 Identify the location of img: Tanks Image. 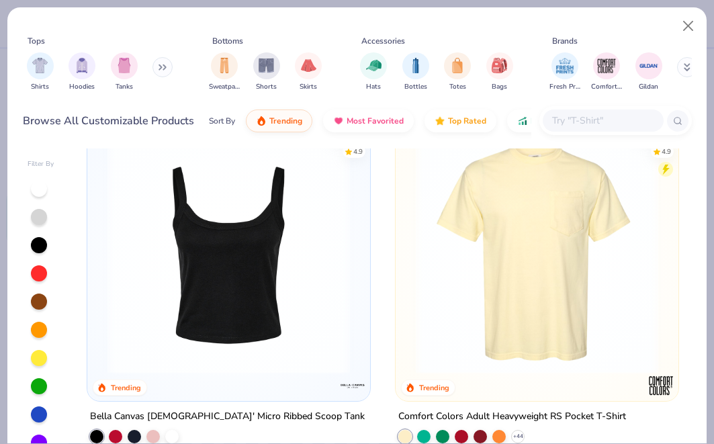
(124, 65).